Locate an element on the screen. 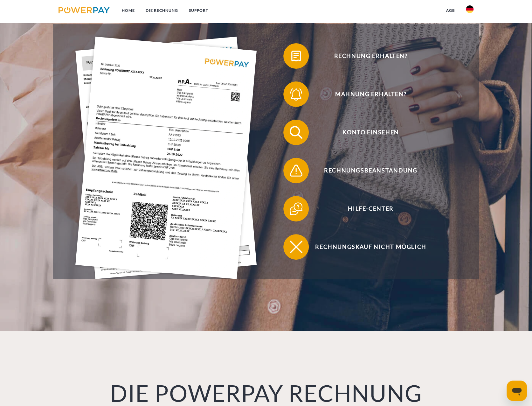 Image resolution: width=532 pixels, height=406 pixels. span: Hilfe-Center is located at coordinates (371, 209).